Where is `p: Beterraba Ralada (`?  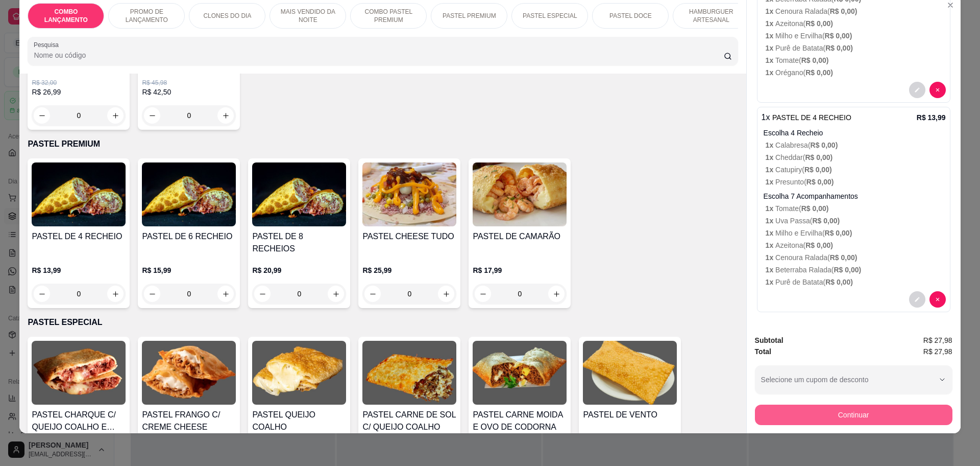
p: Beterraba Ralada ( is located at coordinates (856, 270).